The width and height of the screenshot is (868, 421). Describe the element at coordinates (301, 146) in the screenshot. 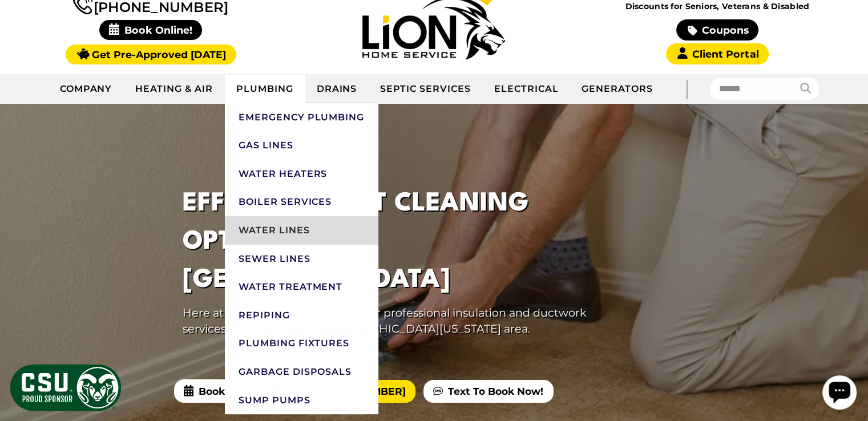

I see `a: Gas Lines` at that location.